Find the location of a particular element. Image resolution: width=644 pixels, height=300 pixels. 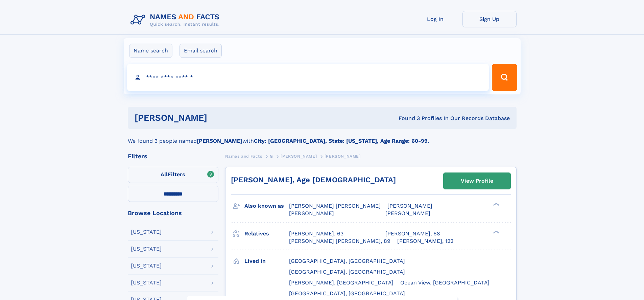

div: Browse Locations is located at coordinates (173, 213).